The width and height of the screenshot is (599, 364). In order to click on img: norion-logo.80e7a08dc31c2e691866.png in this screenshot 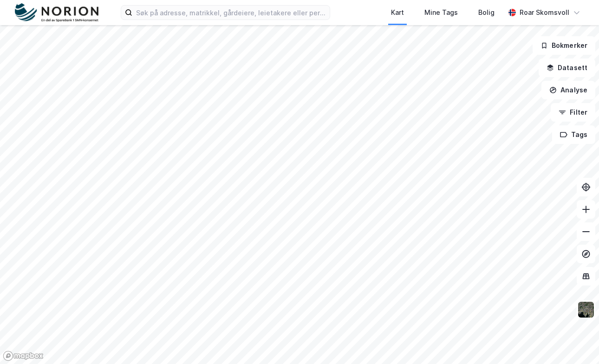, I will do `click(57, 13)`.